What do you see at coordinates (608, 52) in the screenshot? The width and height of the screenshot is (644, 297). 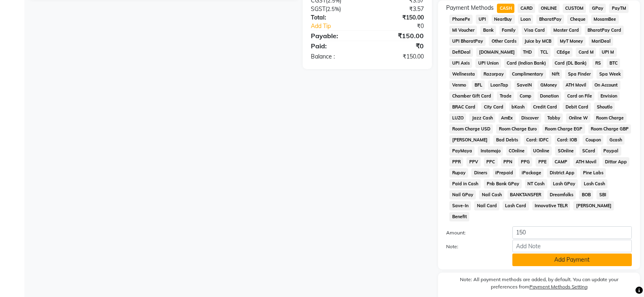 I see `span: UPI M` at bounding box center [608, 52].